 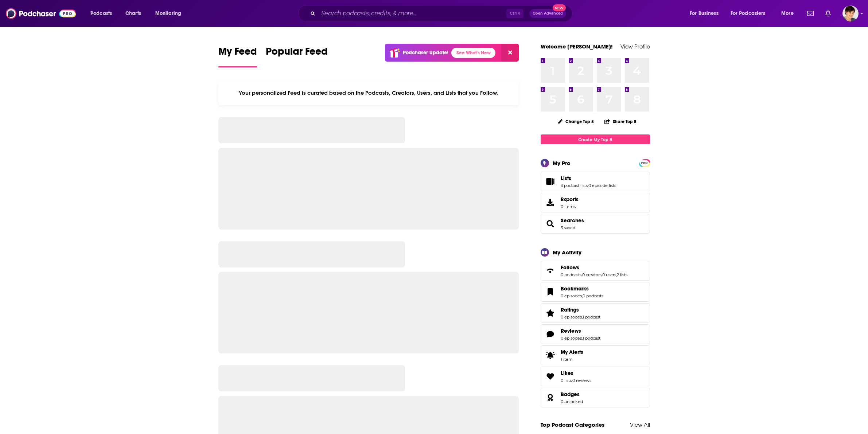 What do you see at coordinates (515, 13) in the screenshot?
I see `span: Ctrl K` at bounding box center [515, 13].